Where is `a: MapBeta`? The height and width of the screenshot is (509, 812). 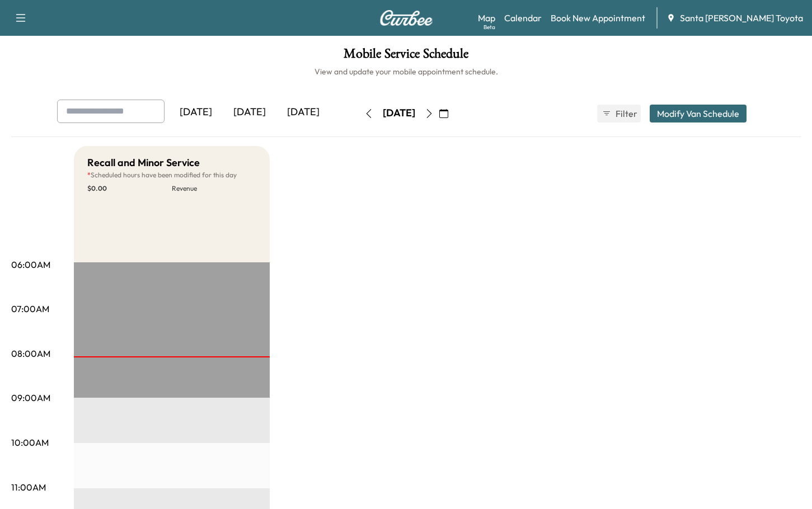
a: MapBeta is located at coordinates (487, 18).